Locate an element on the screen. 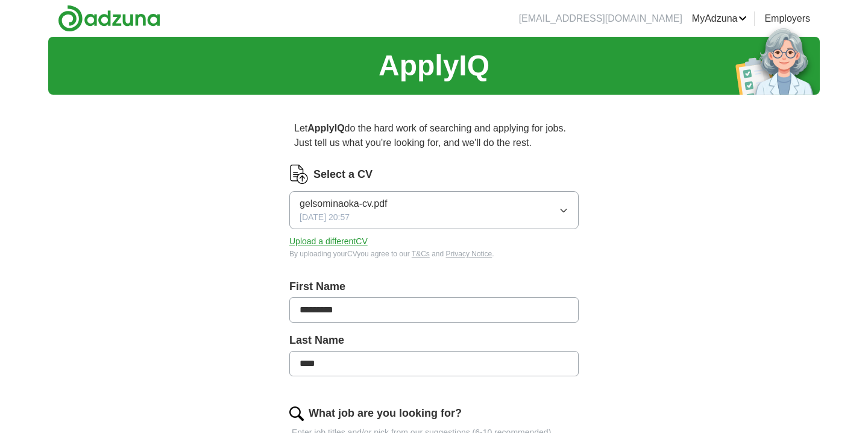  a: Privacy Notice is located at coordinates (469, 254).